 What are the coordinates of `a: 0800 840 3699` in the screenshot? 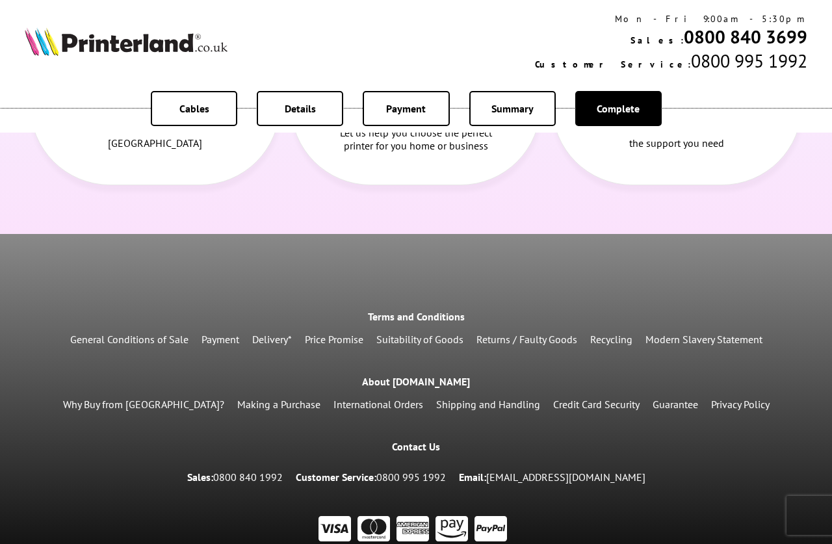 It's located at (745, 36).